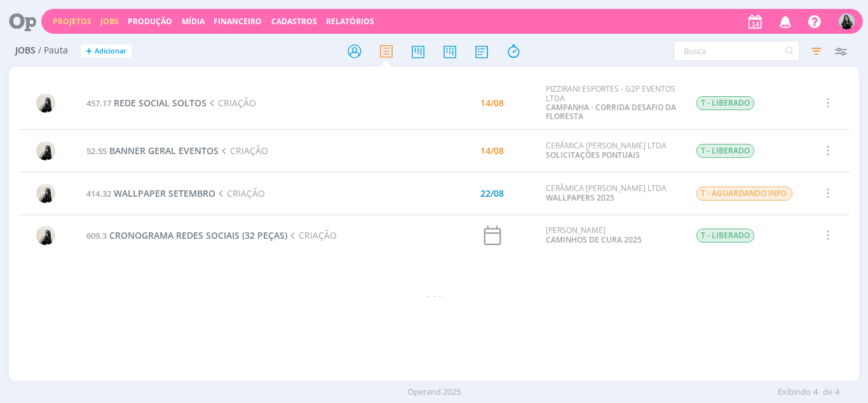 The image size is (868, 403). What do you see at coordinates (53, 50) in the screenshot?
I see `span: / Pauta` at bounding box center [53, 50].